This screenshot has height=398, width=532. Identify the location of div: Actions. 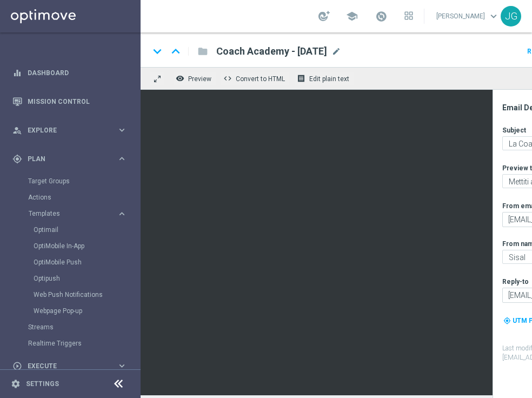
(84, 197).